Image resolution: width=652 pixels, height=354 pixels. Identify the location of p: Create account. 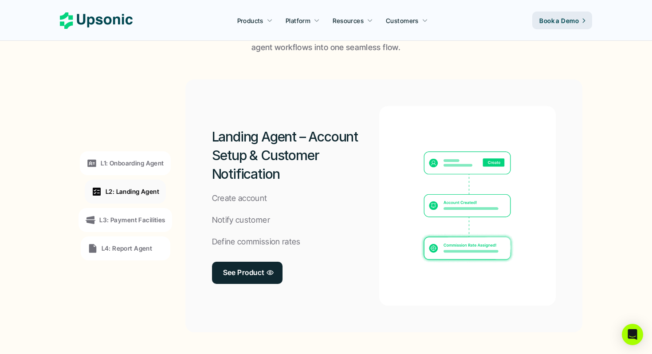
(240, 198).